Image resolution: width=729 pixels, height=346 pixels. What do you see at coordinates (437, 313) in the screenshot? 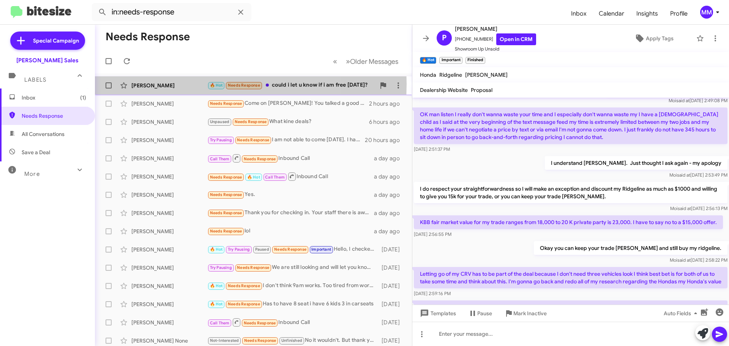
I see `button: Templates` at bounding box center [437, 313].